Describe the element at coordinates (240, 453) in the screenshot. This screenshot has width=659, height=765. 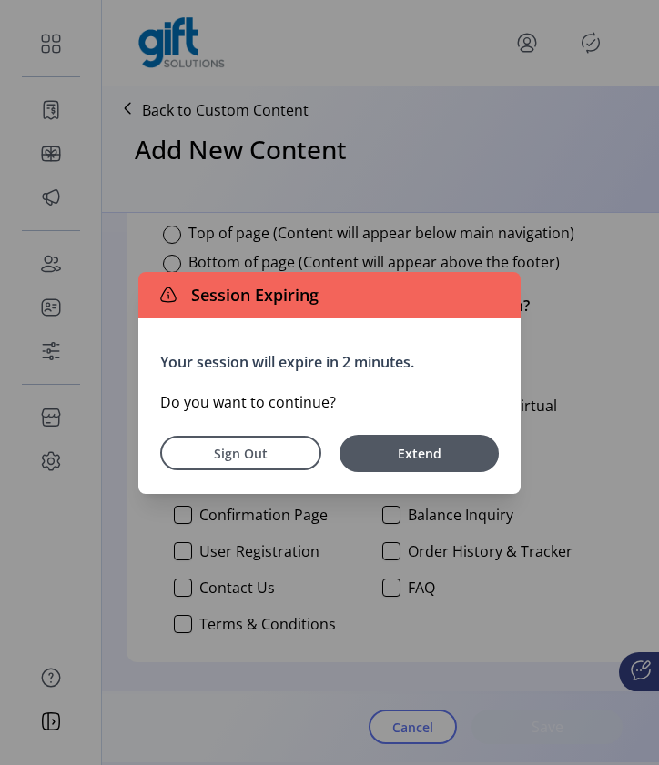
I see `span: Sign Out` at that location.